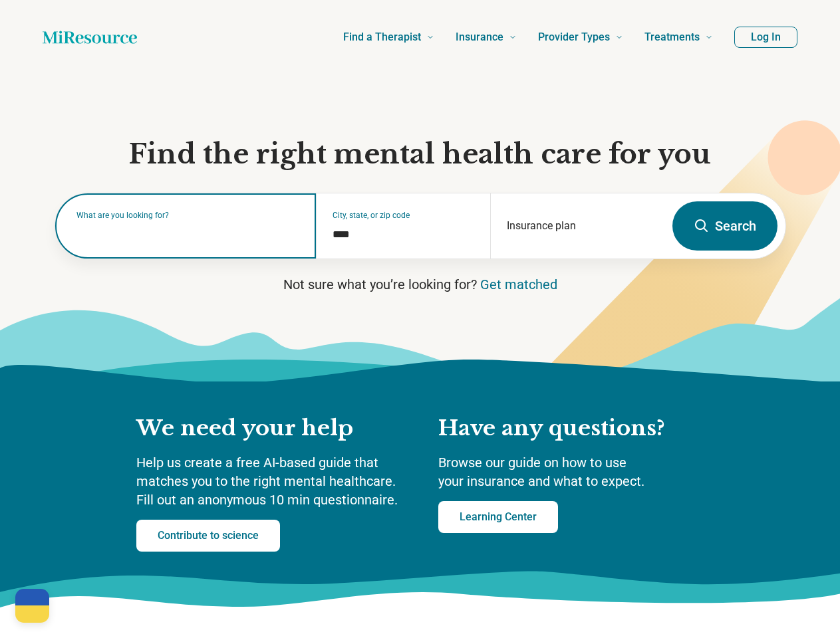 The image size is (840, 638). I want to click on a: Insurance, so click(486, 37).